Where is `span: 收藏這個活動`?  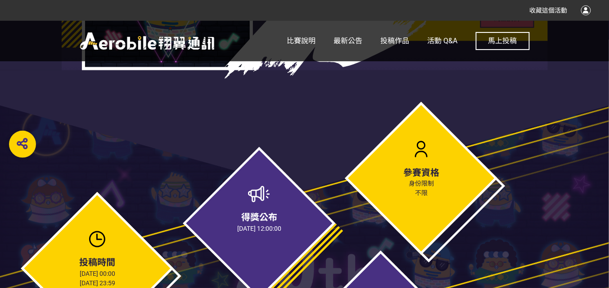 span: 收藏這個活動 is located at coordinates (549, 10).